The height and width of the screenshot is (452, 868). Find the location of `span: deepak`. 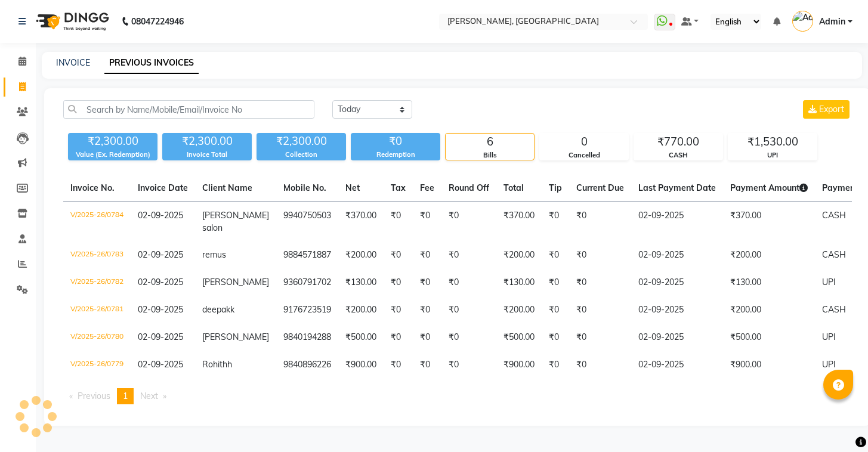

span: deepak is located at coordinates (216, 309).